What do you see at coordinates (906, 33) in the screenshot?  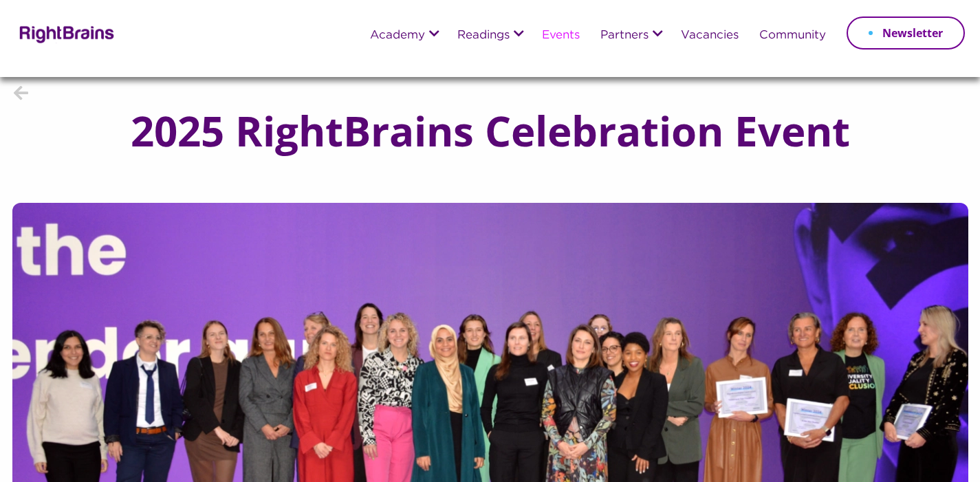 I see `a: Newsletter` at bounding box center [906, 33].